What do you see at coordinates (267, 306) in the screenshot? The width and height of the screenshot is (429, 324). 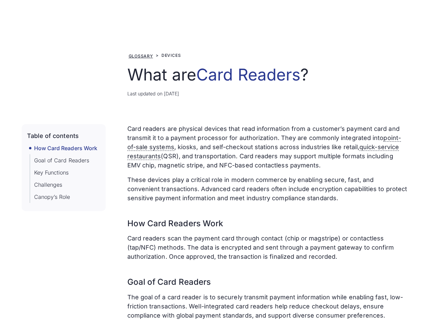 I see `p: The goal of a card reader is to securely transmit payment information while enabling fast, low-fr...` at bounding box center [267, 306].